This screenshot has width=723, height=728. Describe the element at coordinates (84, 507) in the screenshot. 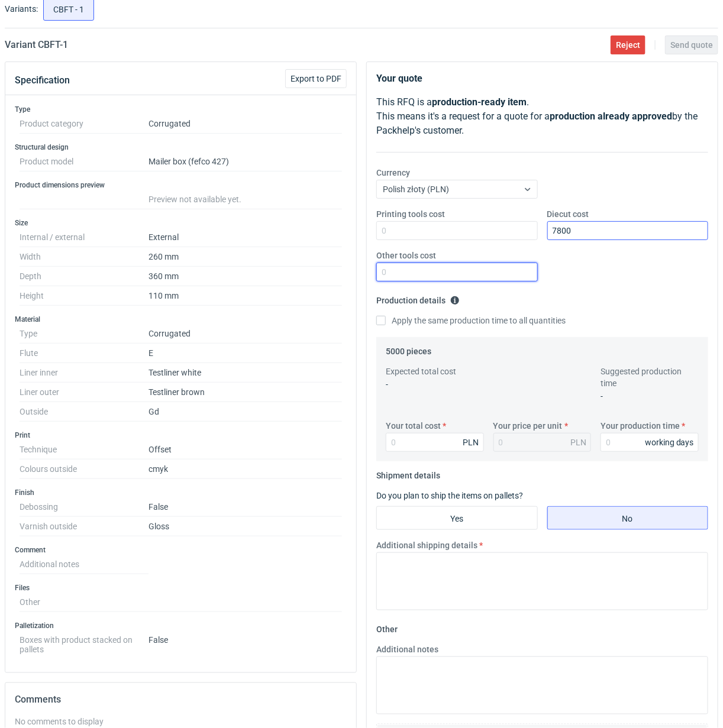

I see `dt: Debossing` at that location.